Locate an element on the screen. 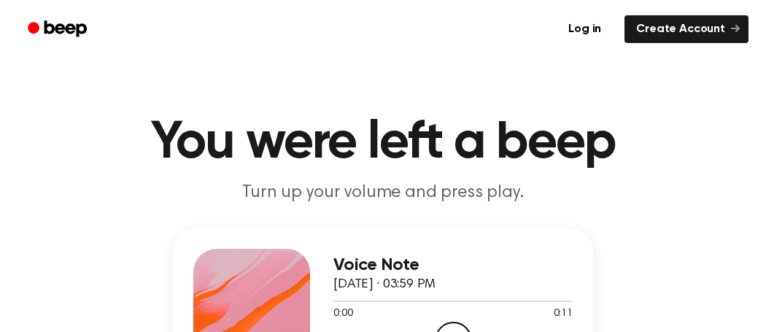 This screenshot has height=332, width=766. span: 0:11 is located at coordinates (564, 314).